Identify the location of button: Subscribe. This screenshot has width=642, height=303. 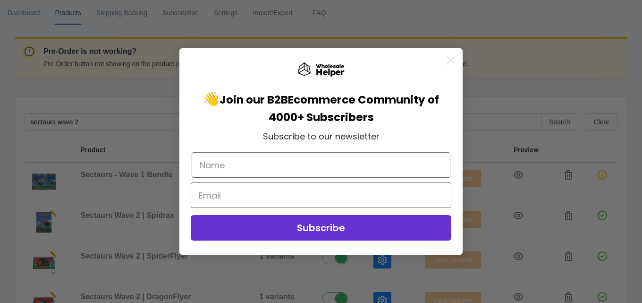
(321, 228).